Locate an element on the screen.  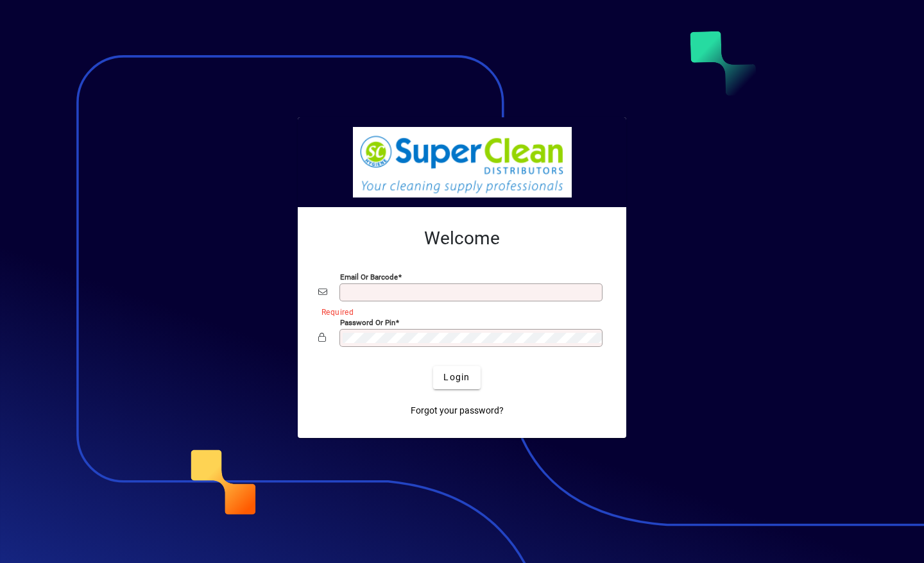
button: Login is located at coordinates (456, 378).